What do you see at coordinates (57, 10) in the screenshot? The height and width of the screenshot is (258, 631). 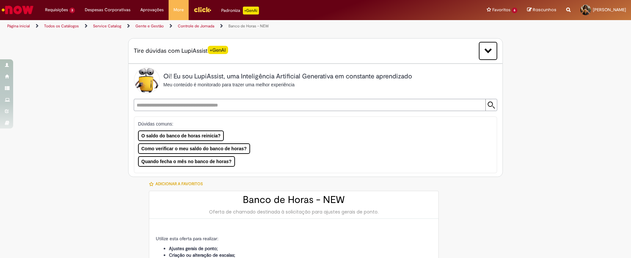 I see `span: Requisições` at bounding box center [57, 10].